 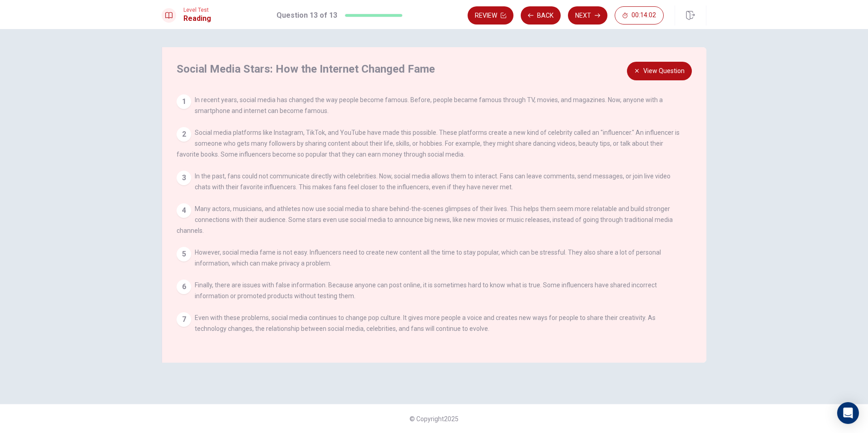 I want to click on h4: Social Media Stars: How the Internet Changed Fame, so click(x=430, y=69).